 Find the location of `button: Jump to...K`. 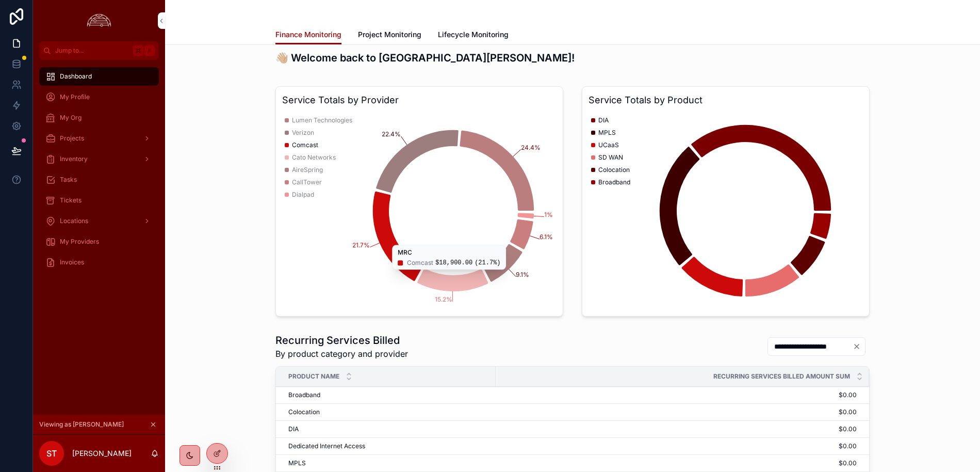

button: Jump to...K is located at coordinates (99, 51).